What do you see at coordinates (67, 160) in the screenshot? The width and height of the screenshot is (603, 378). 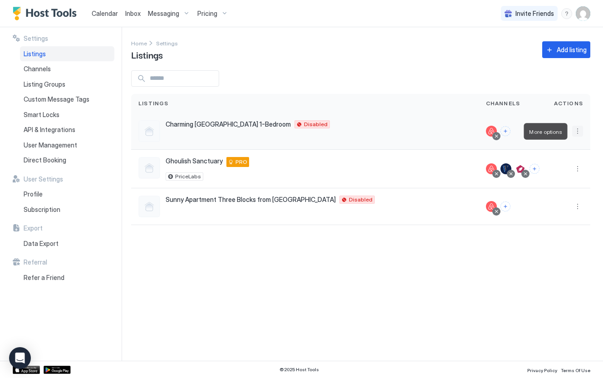 I see `a: Direct Booking` at bounding box center [67, 160].